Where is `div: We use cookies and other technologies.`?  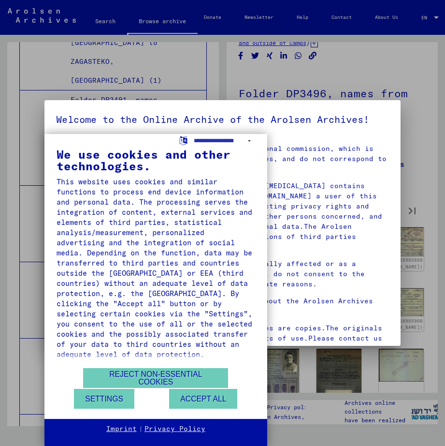
div: We use cookies and other technologies. is located at coordinates (156, 160).